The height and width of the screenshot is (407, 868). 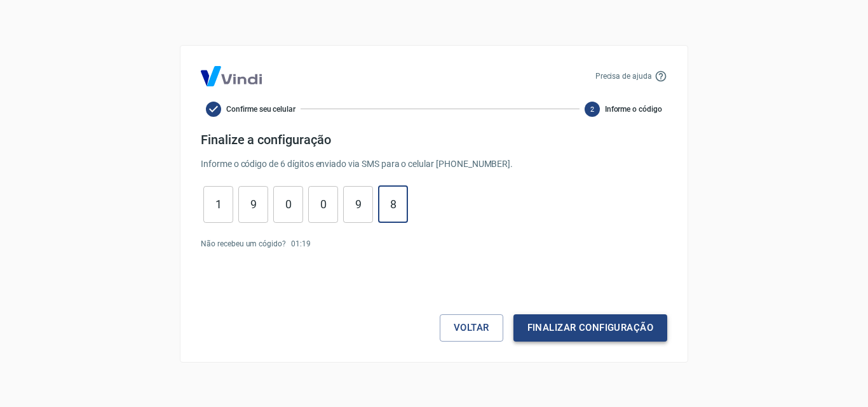 What do you see at coordinates (434, 140) in the screenshot?
I see `h4: Finalize a configuração` at bounding box center [434, 140].